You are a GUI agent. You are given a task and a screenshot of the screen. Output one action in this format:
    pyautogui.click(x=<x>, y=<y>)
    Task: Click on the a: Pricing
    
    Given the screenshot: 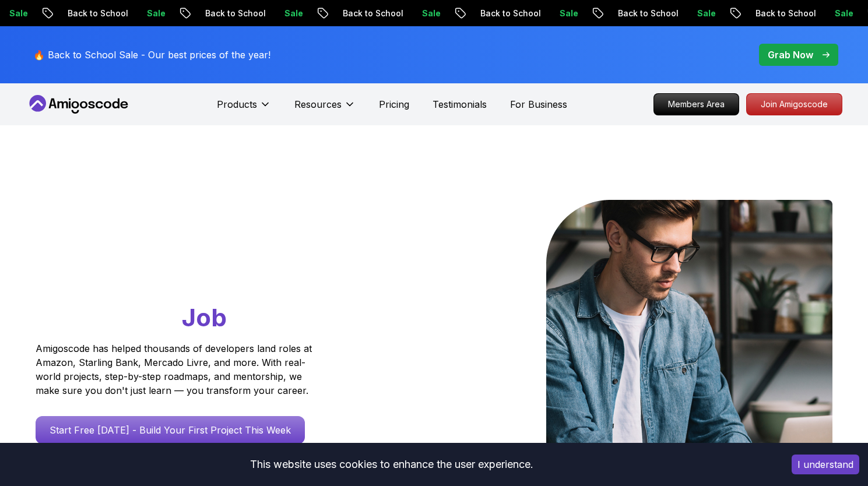 What is the action you would take?
    pyautogui.click(x=394, y=104)
    